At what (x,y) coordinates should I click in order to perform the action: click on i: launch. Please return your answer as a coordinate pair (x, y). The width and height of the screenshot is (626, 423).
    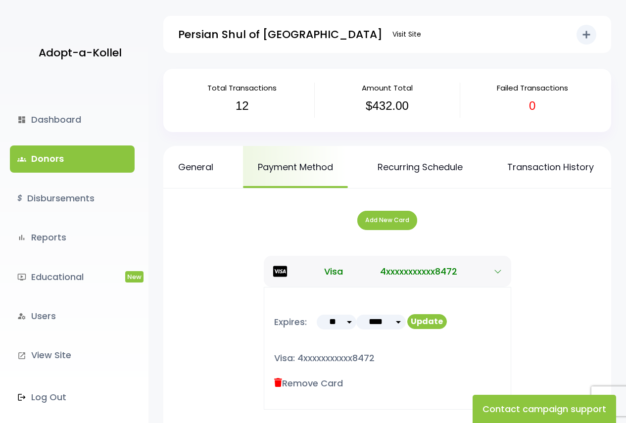
    Looking at the image, I should click on (22, 356).